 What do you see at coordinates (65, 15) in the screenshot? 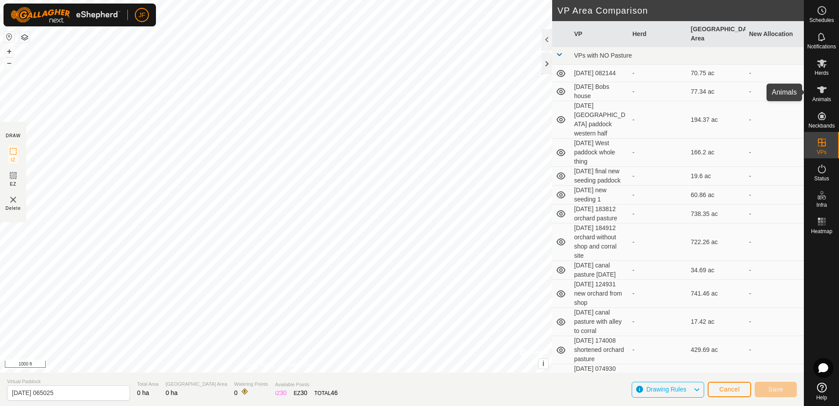
I see `img: Gallagher Logo` at bounding box center [65, 15].